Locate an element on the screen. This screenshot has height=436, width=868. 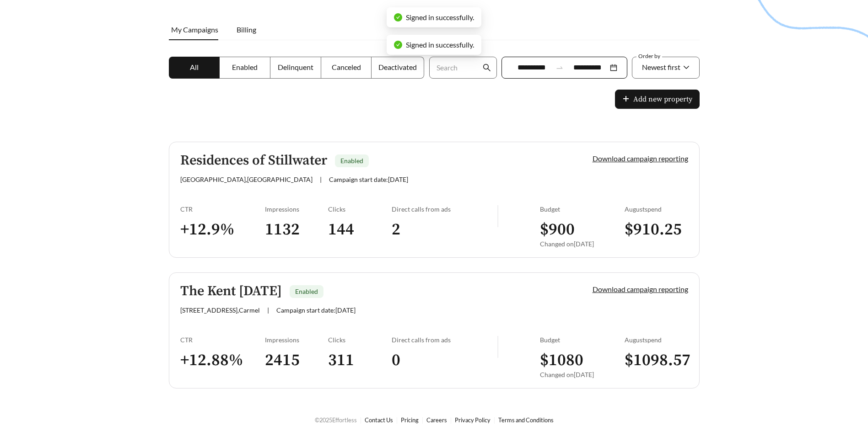
span: Deactivated is located at coordinates (398, 67).